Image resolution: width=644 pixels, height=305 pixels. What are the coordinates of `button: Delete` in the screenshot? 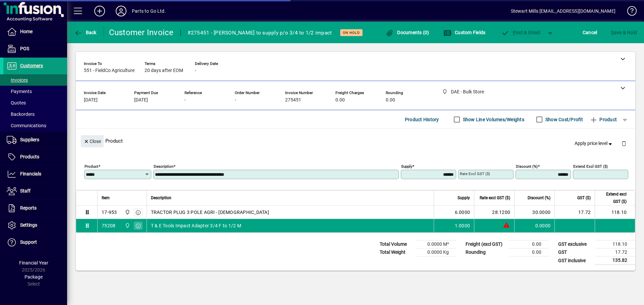 It's located at (624, 144).